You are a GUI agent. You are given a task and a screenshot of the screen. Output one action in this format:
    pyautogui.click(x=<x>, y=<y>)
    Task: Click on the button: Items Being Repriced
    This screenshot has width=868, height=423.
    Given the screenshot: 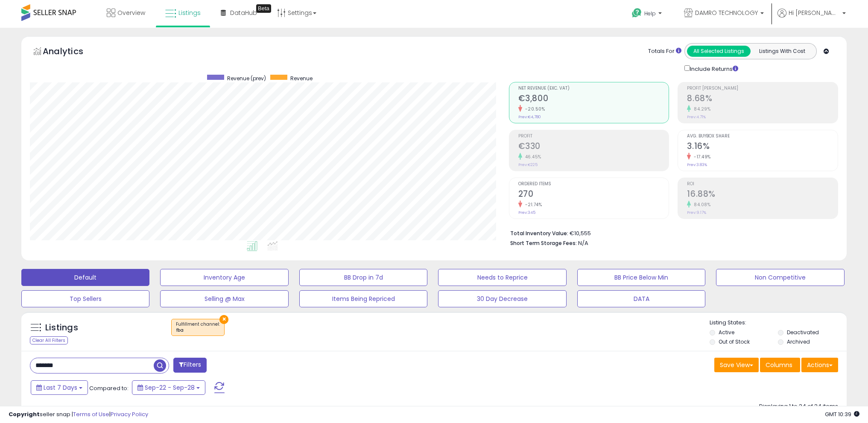 What is the action you would take?
    pyautogui.click(x=364, y=299)
    